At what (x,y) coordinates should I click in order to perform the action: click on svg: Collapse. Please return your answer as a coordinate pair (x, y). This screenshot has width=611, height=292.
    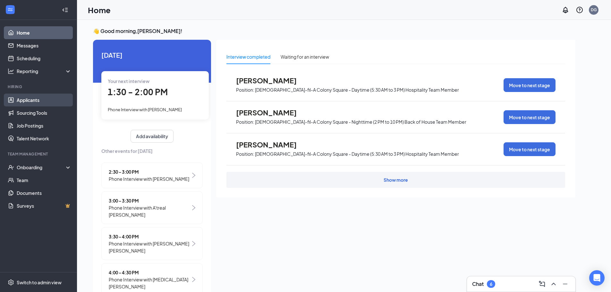
    Looking at the image, I should click on (65, 10).